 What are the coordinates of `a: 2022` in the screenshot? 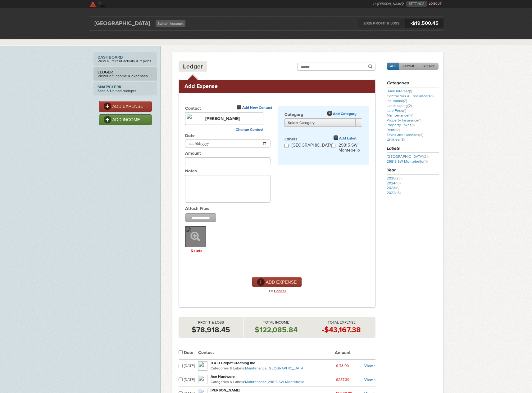 It's located at (393, 193).